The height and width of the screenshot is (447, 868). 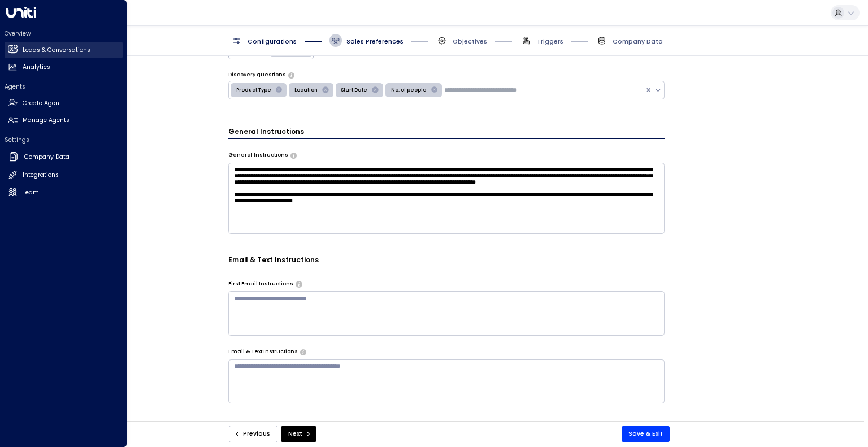 I want to click on button: Previous, so click(x=253, y=434).